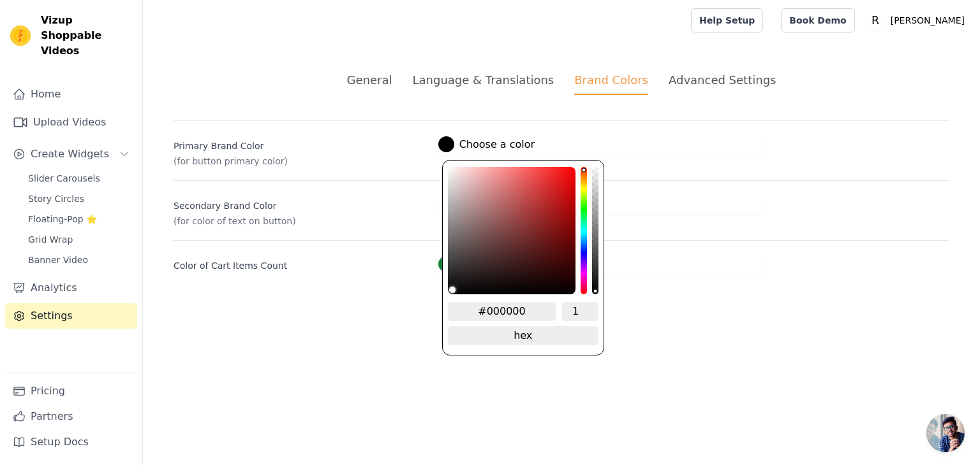 The width and height of the screenshot is (980, 465). I want to click on input: hex color, so click(502, 311).